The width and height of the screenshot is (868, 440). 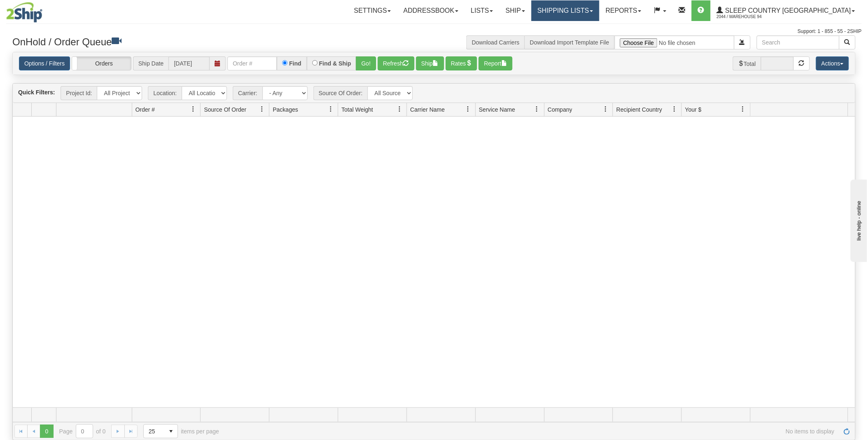 What do you see at coordinates (434, 93) in the screenshot?
I see `div: grid toolbar` at bounding box center [434, 93].